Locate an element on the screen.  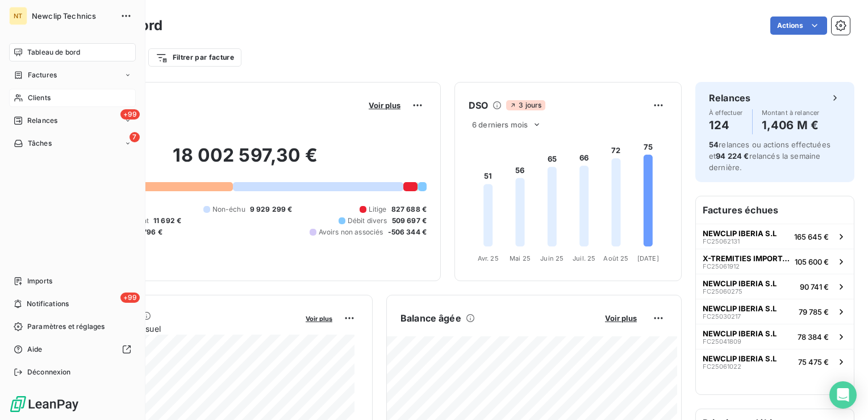
span: 827 688 € is located at coordinates (409, 210).